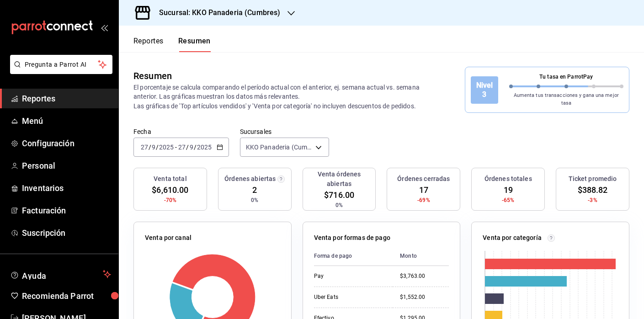  What do you see at coordinates (339, 179) in the screenshot?
I see `h3: Venta órdenes abiertas` at bounding box center [339, 179].